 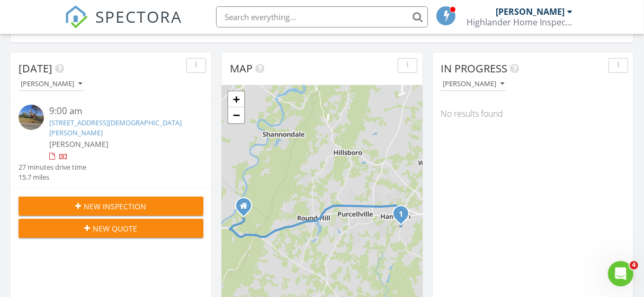 I want to click on div: 9:00 am, so click(x=118, y=111).